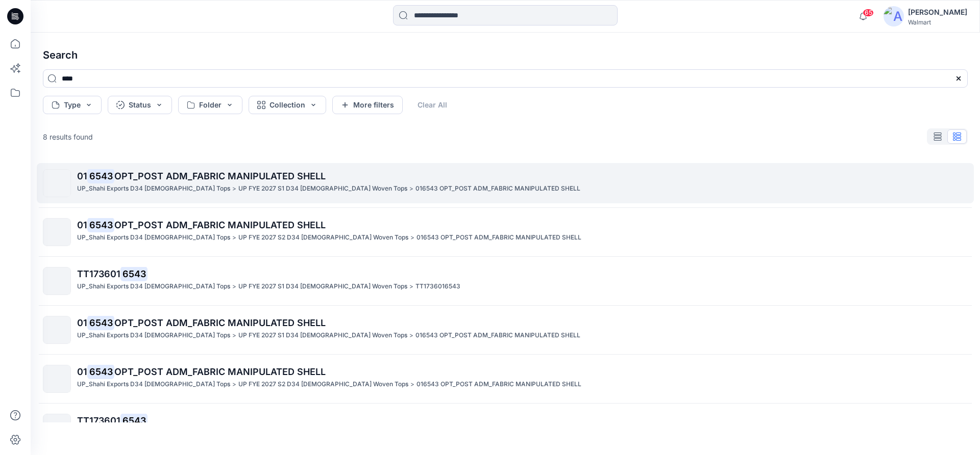  I want to click on div: Walmart, so click(937, 22).